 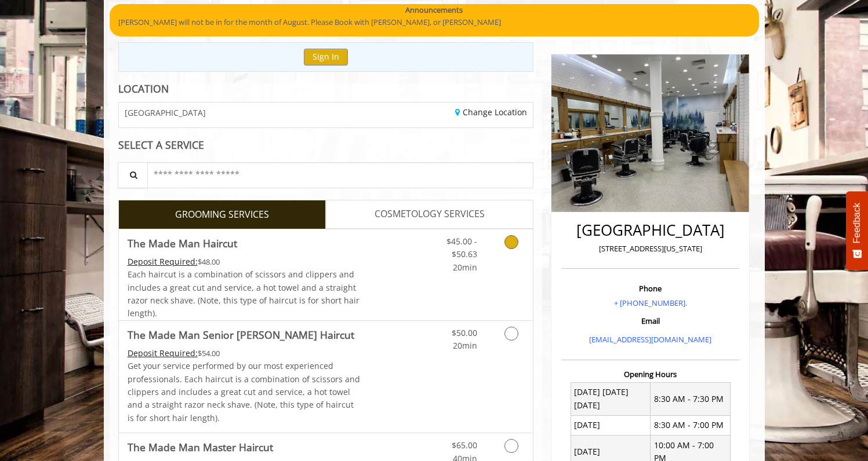 What do you see at coordinates (857, 223) in the screenshot?
I see `span: Feedback` at bounding box center [857, 223].